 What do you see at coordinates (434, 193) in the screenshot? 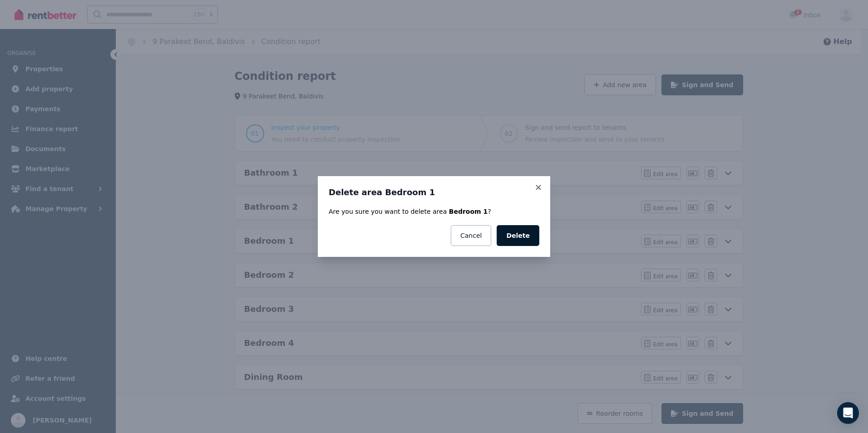
I see `h3: Delete area Bedroom 1` at bounding box center [434, 193].